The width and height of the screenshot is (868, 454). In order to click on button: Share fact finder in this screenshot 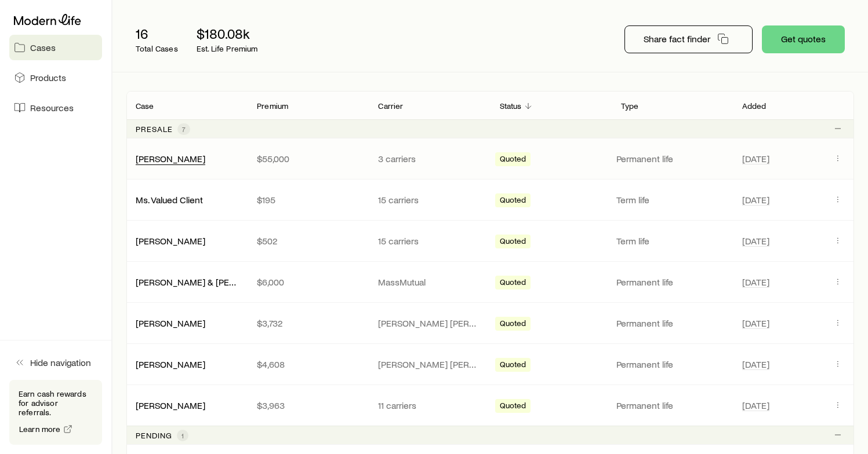, I will do `click(688, 39)`.